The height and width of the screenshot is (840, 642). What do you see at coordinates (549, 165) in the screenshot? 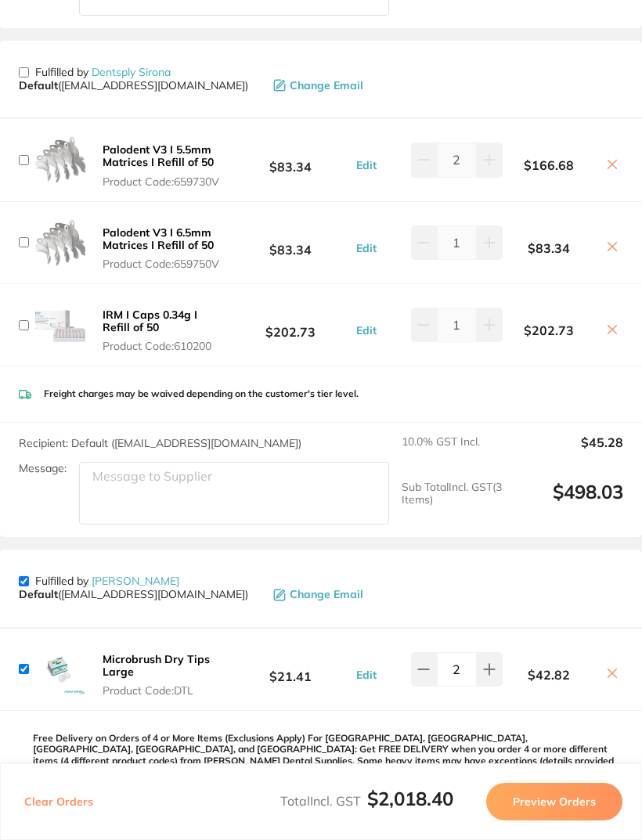
I see `b: $166.68` at bounding box center [549, 165].